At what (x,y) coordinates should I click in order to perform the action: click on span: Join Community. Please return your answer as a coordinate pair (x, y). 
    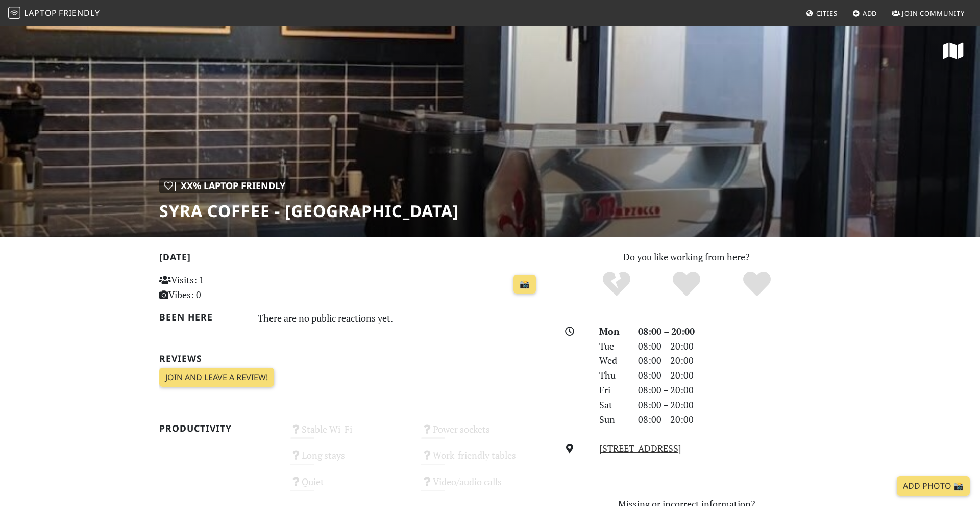
    Looking at the image, I should click on (933, 13).